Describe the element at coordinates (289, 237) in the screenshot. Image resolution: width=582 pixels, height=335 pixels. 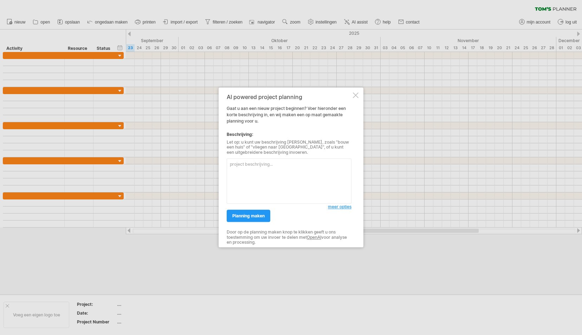
I see `div: Door op de planning maken knop te klikken geeft u ons toestemming om uw invoer te delen met voor ...` at that location.